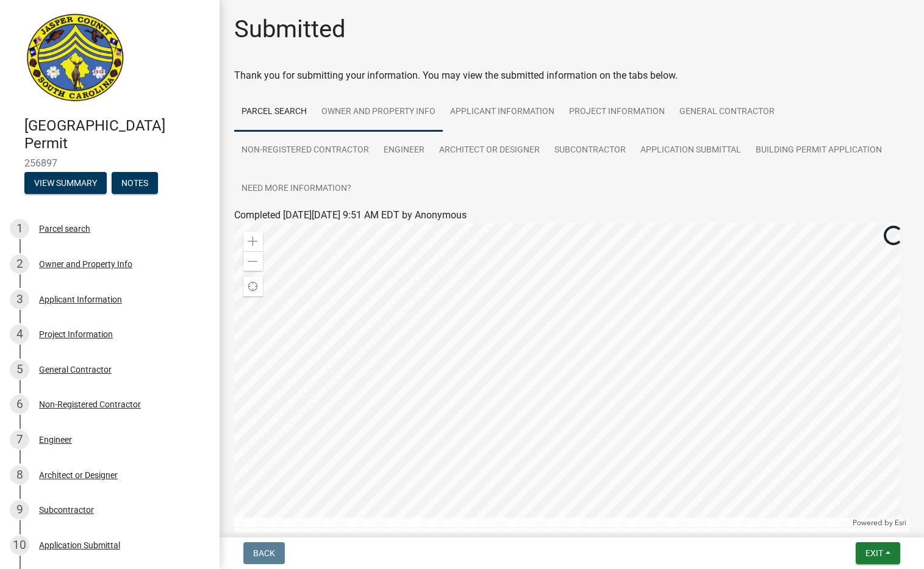 The width and height of the screenshot is (924, 569). I want to click on div: Owner and Property Info, so click(86, 265).